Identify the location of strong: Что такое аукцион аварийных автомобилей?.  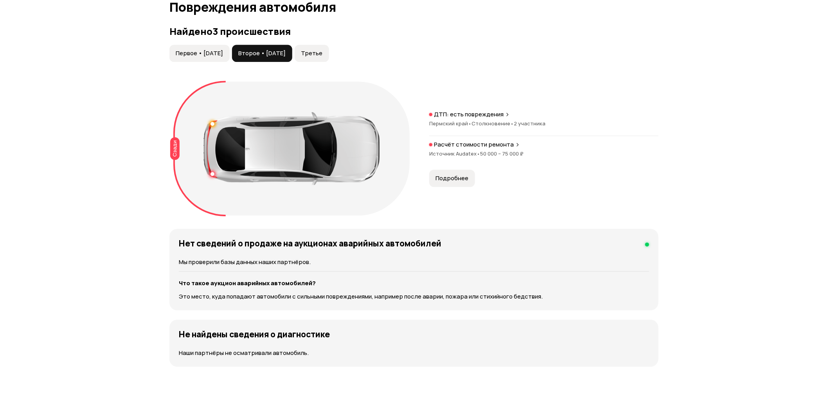
(247, 283).